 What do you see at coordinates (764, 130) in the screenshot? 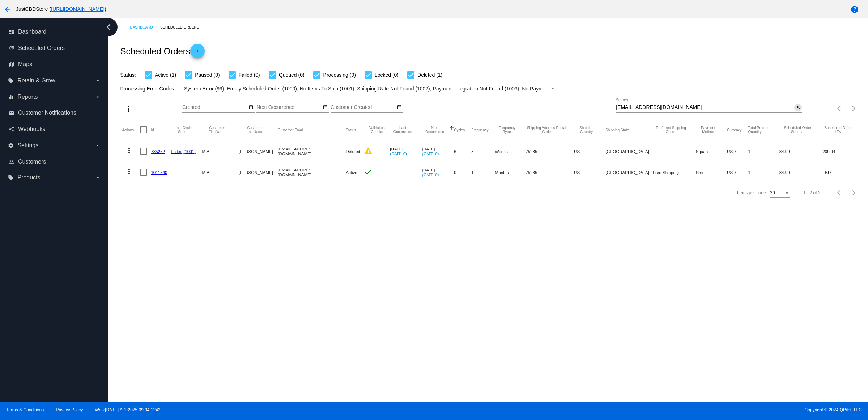
I see `mat-header-cell: Total Product Quantity` at bounding box center [764, 130].